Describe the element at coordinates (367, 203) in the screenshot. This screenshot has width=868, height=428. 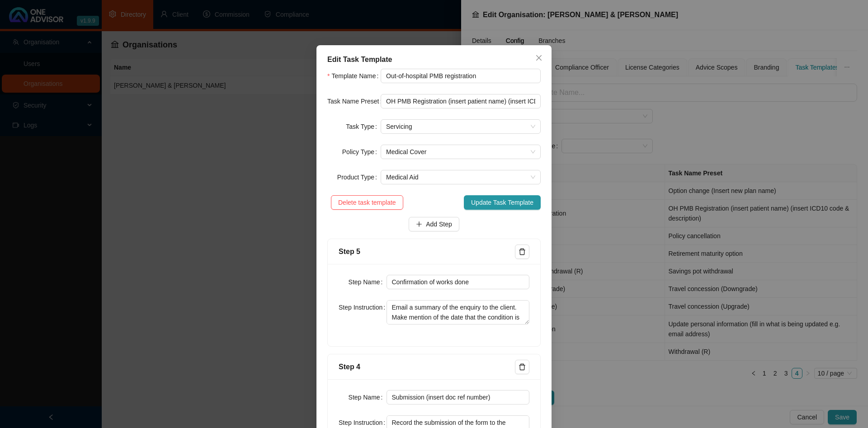
I see `button: Delete task template` at that location.